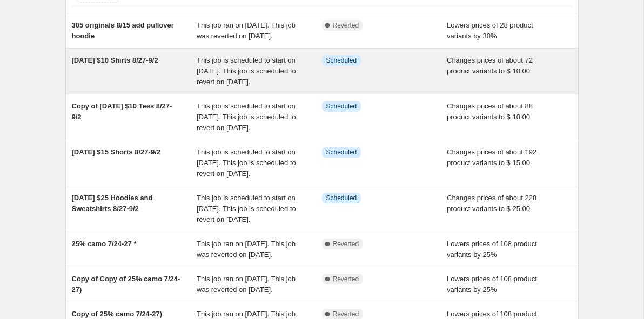 This screenshot has height=319, width=644. I want to click on span: Changes prices of about 88 product variants to $ 10.00, so click(490, 111).